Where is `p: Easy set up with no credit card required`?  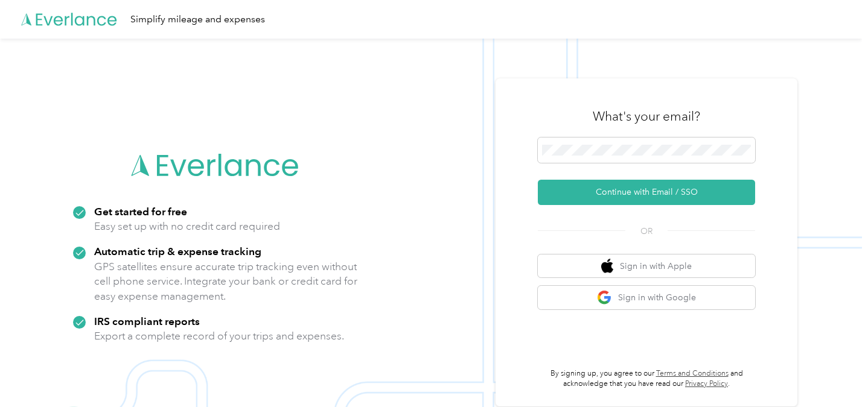 p: Easy set up with no credit card required is located at coordinates (187, 226).